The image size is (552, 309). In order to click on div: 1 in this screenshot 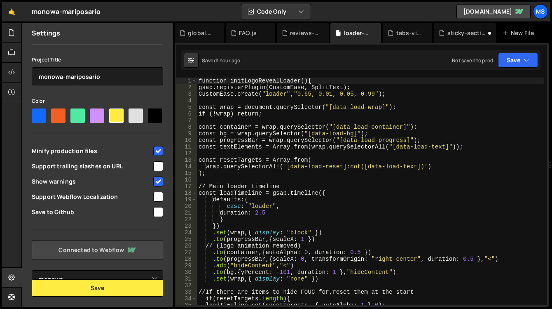, I will do `click(187, 81)`.